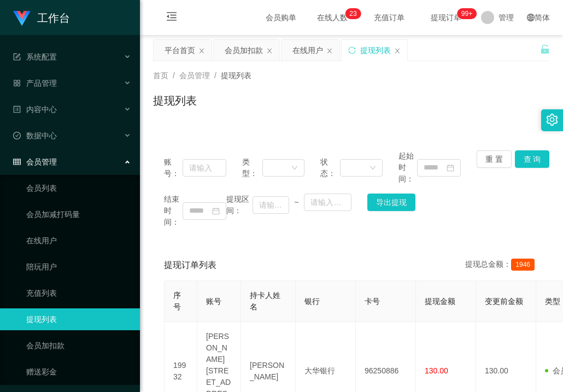  I want to click on span: 账号, so click(214, 301).